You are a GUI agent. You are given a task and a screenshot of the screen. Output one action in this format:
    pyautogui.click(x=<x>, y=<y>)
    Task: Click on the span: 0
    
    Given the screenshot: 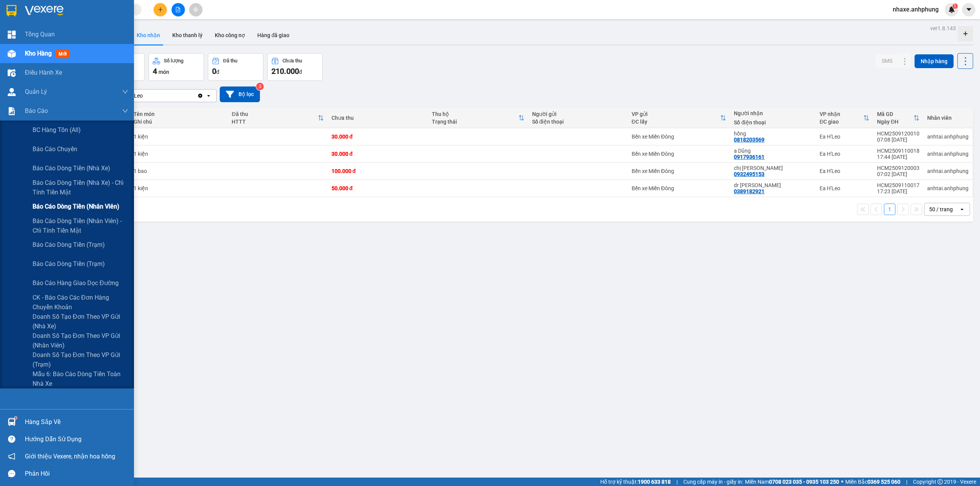 What is the action you would take?
    pyautogui.click(x=214, y=71)
    